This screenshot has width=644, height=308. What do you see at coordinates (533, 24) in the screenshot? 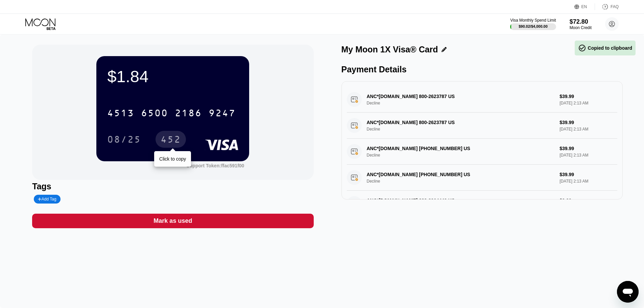
I see `div: Visa Monthly Spend Limit$90.02/$4,000.00` at bounding box center [533, 24].